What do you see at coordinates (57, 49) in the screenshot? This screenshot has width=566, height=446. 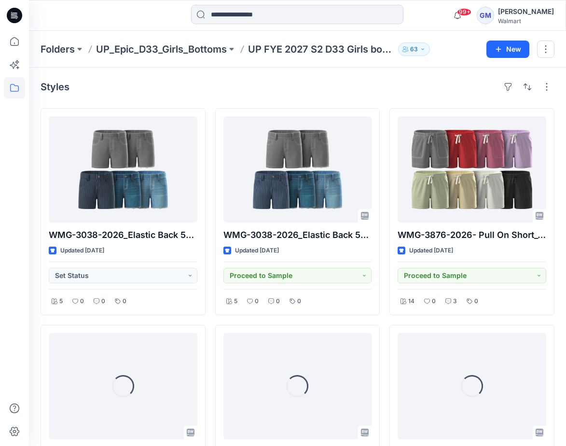 I see `p: Folders` at bounding box center [57, 49].